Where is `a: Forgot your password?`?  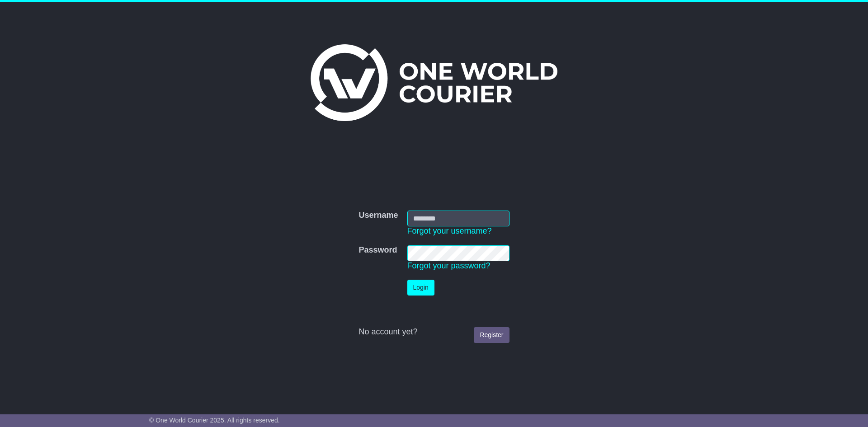
a: Forgot your password? is located at coordinates (449, 266).